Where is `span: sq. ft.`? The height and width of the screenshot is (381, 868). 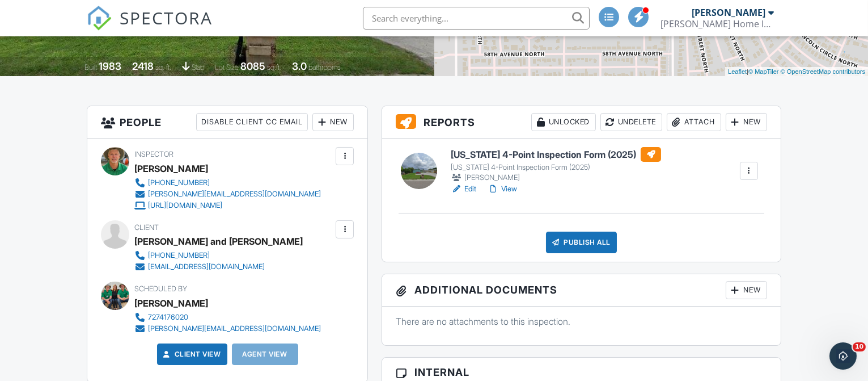 span: sq. ft. is located at coordinates (164, 67).